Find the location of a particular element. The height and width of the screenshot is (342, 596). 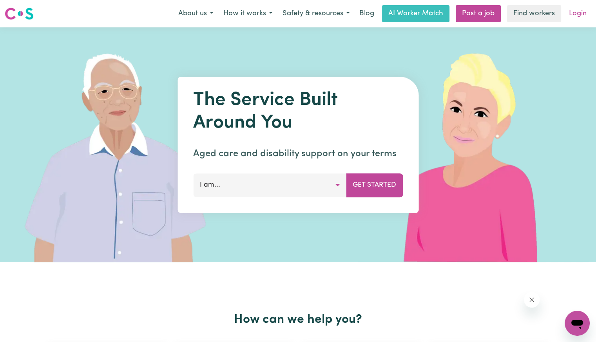

button: Get Started is located at coordinates (374, 185).